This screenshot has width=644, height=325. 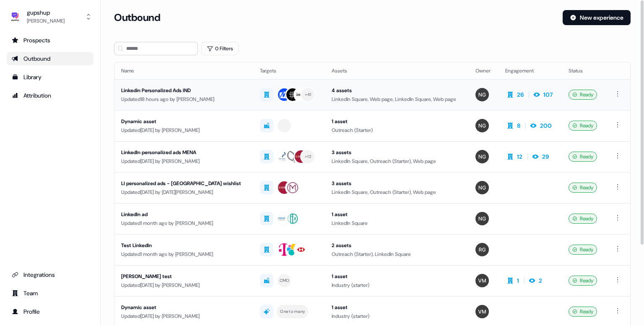 I want to click on div: LinkedIn ad, so click(x=183, y=214).